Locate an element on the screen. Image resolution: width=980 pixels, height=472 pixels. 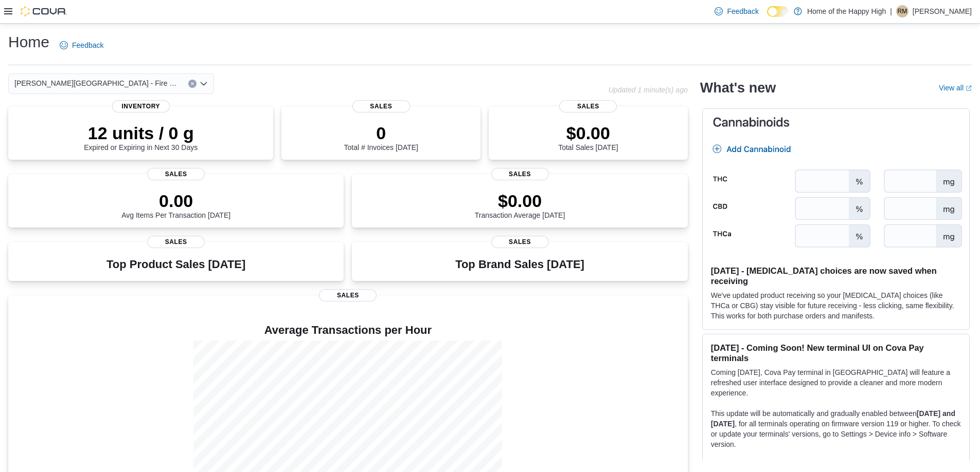
button: Clear input is located at coordinates (192, 84).